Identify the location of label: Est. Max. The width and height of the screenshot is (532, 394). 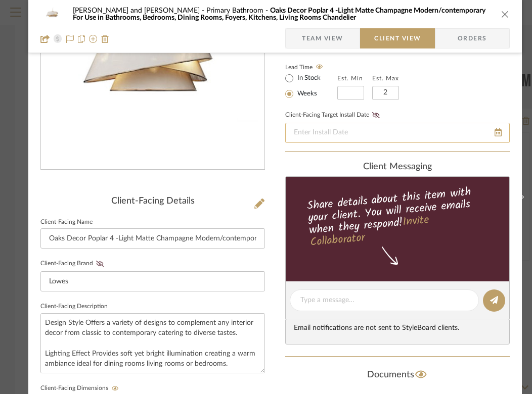
(386, 78).